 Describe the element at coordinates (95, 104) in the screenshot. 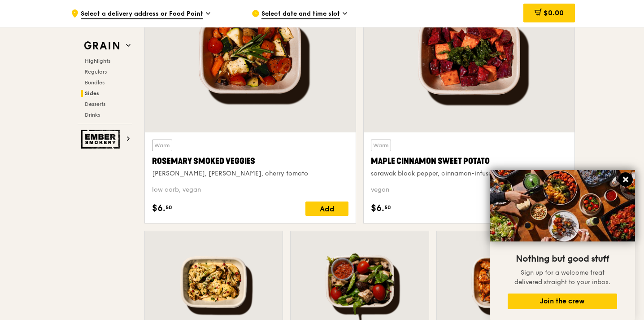

I see `span: Desserts` at that location.